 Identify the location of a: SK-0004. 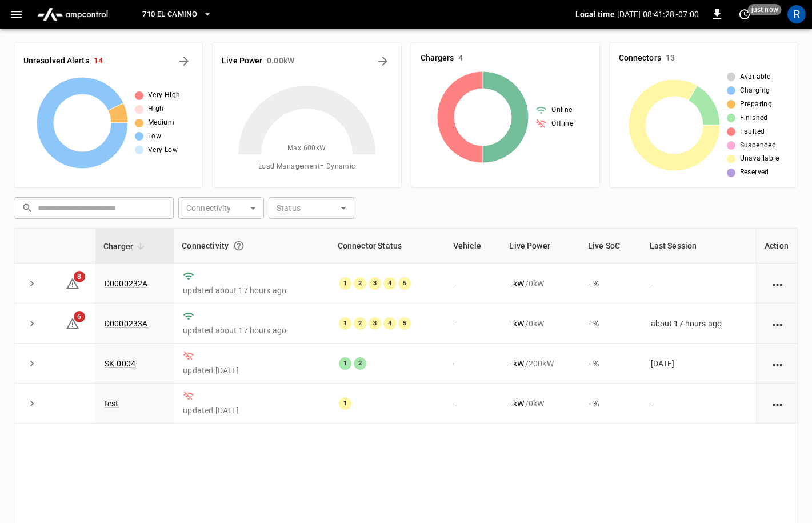
(120, 364).